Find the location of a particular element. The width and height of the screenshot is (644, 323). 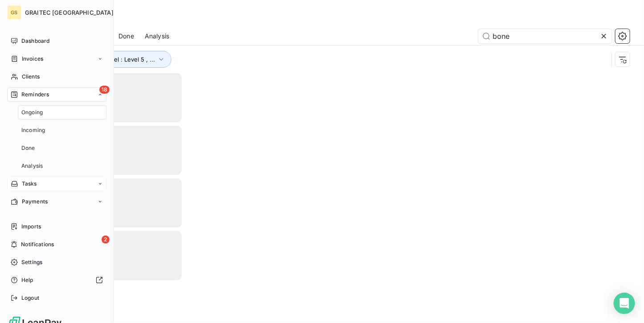

div: GS is located at coordinates (14, 12).